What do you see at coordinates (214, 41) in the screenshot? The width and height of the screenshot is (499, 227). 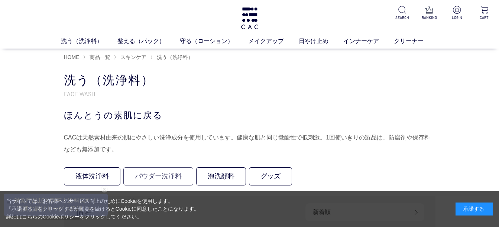 I see `a: 守る（ローション）` at bounding box center [214, 41].